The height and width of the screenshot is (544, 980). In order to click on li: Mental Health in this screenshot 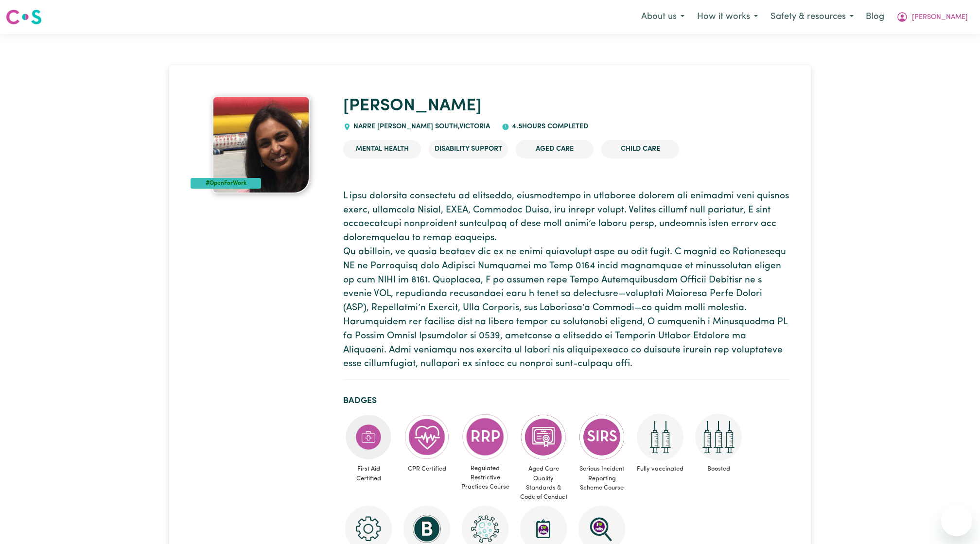, I will do `click(382, 149)`.